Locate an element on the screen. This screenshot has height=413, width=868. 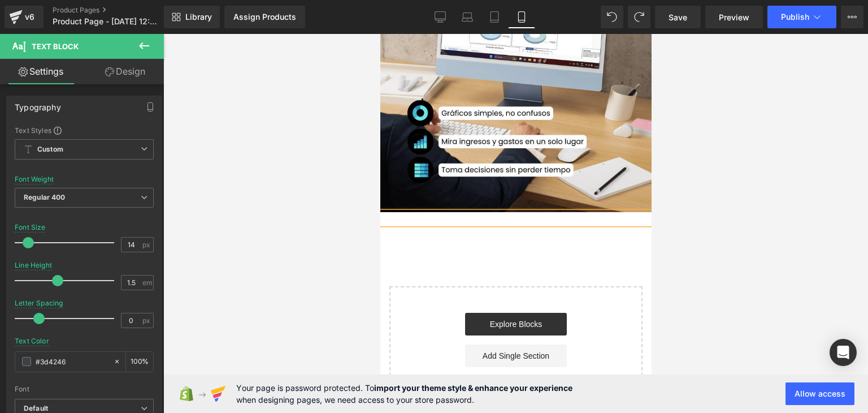
div: Text Styles is located at coordinates (84, 130).